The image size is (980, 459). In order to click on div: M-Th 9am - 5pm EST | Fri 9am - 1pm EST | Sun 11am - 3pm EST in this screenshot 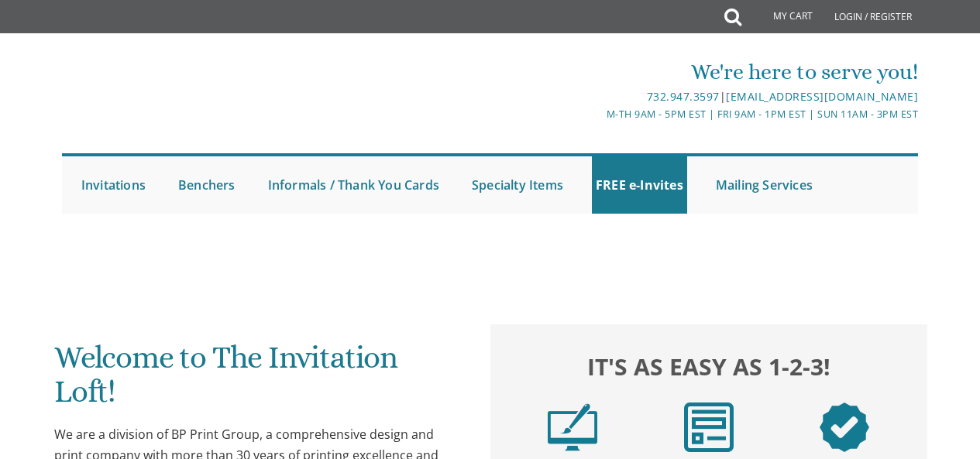, I will do `click(633, 114)`.